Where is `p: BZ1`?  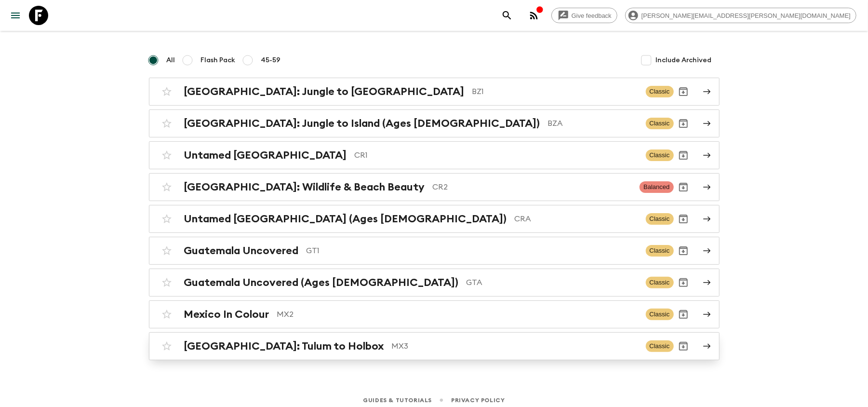
p: BZ1 is located at coordinates (556, 92).